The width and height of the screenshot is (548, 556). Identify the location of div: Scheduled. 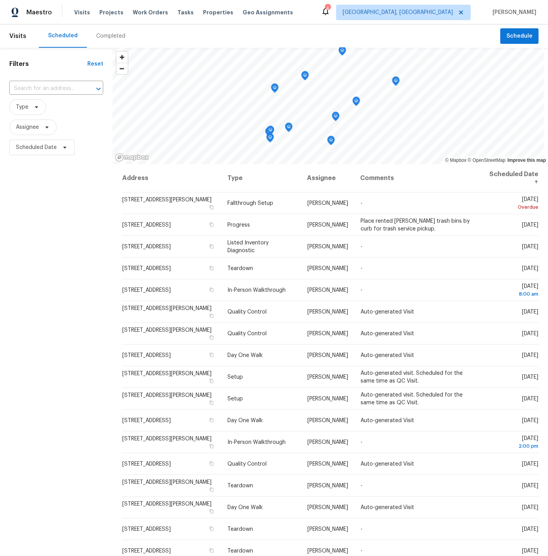
(63, 36).